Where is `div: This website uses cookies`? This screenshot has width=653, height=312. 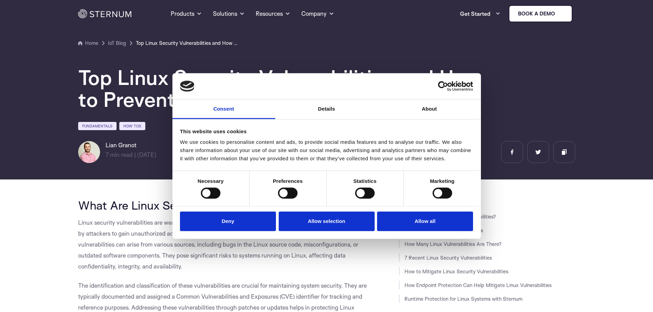 div: This website uses cookies is located at coordinates (327, 132).